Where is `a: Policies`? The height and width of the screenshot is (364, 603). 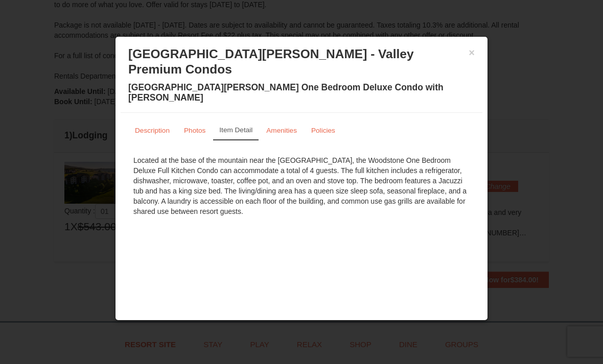 a: Policies is located at coordinates (323, 130).